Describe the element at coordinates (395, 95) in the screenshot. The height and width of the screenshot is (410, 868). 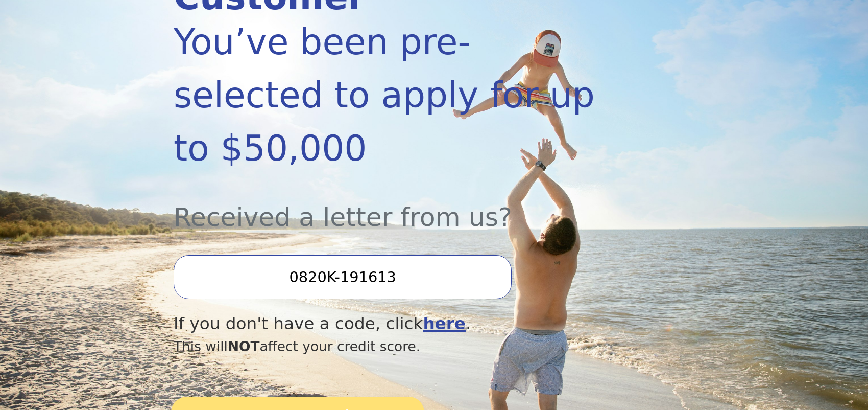
I see `div: You’ve been pre-selected to apply for up to $50,000` at that location.